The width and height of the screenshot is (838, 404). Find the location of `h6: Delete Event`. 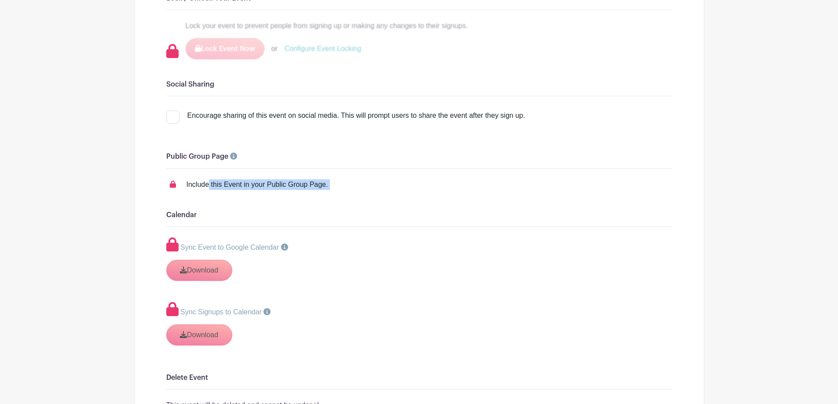

h6: Delete Event is located at coordinates (419, 374).